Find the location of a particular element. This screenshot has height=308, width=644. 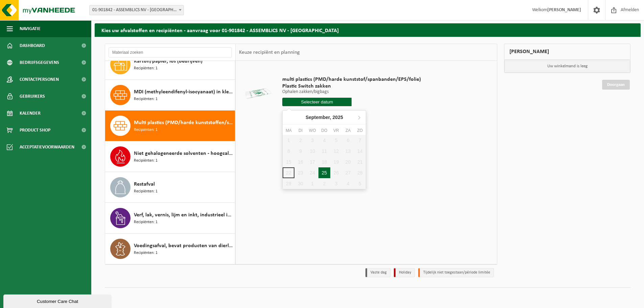

span: Gebruikers is located at coordinates (32, 96).